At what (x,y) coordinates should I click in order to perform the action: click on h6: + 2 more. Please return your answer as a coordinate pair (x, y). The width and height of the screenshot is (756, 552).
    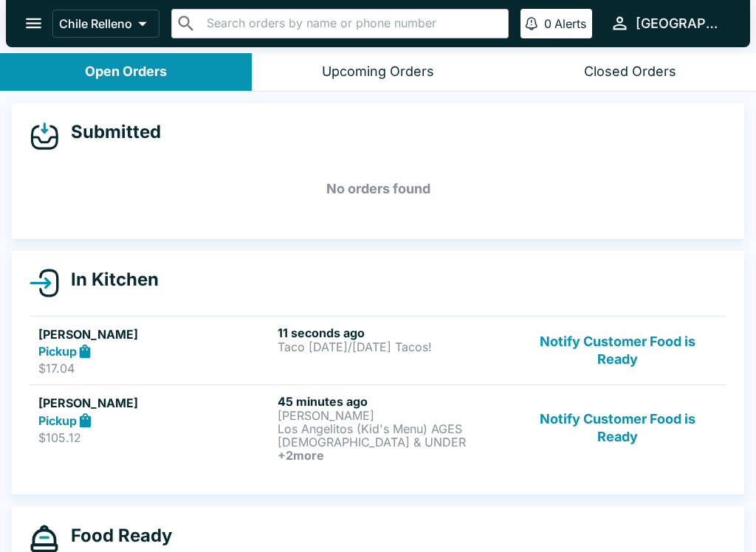
    Looking at the image, I should click on (394, 455).